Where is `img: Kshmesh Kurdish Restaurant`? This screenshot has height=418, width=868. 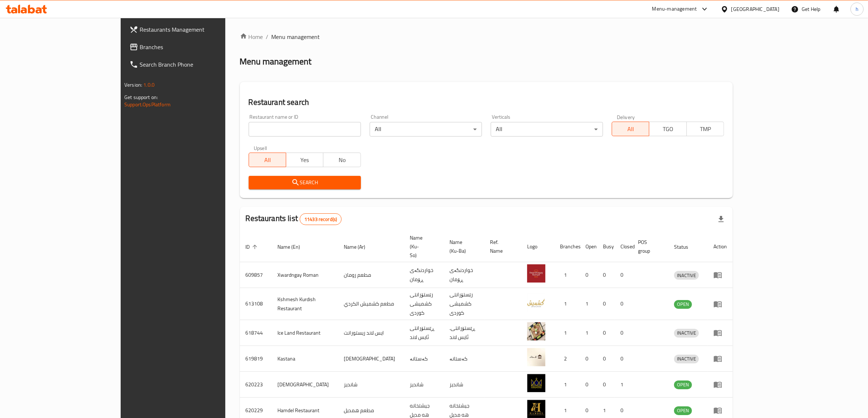 img: Kshmesh Kurdish Restaurant is located at coordinates (536, 303).